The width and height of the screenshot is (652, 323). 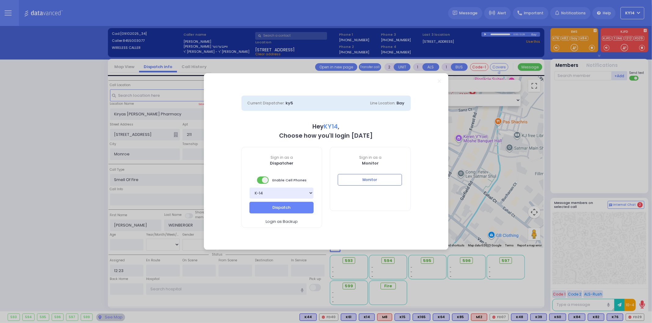 I want to click on a: Close, so click(x=439, y=81).